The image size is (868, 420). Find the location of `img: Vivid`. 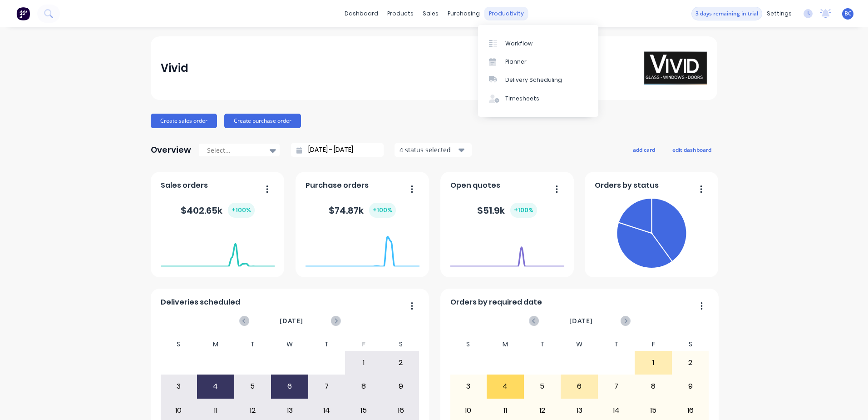

img: Vivid is located at coordinates (675, 68).